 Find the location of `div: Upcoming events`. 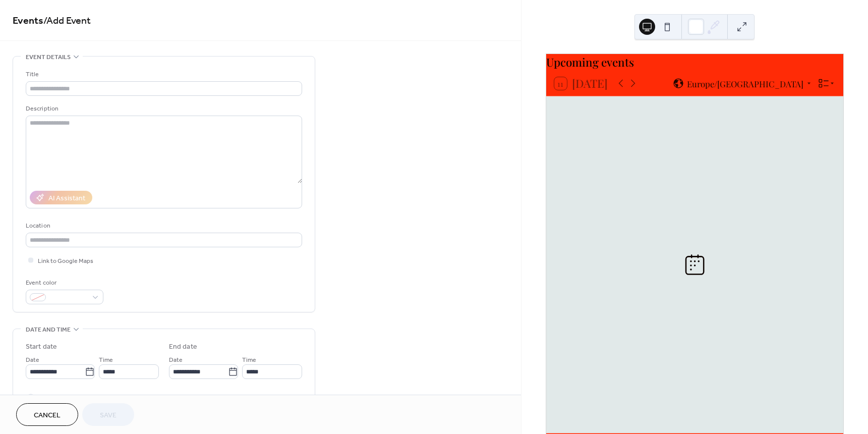

div: Upcoming events is located at coordinates (695, 63).